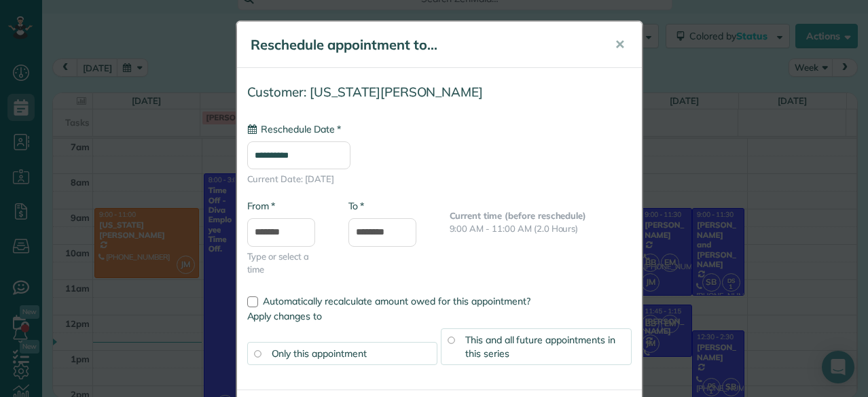 The width and height of the screenshot is (868, 397). Describe the element at coordinates (261, 205) in the screenshot. I see `label: From` at that location.